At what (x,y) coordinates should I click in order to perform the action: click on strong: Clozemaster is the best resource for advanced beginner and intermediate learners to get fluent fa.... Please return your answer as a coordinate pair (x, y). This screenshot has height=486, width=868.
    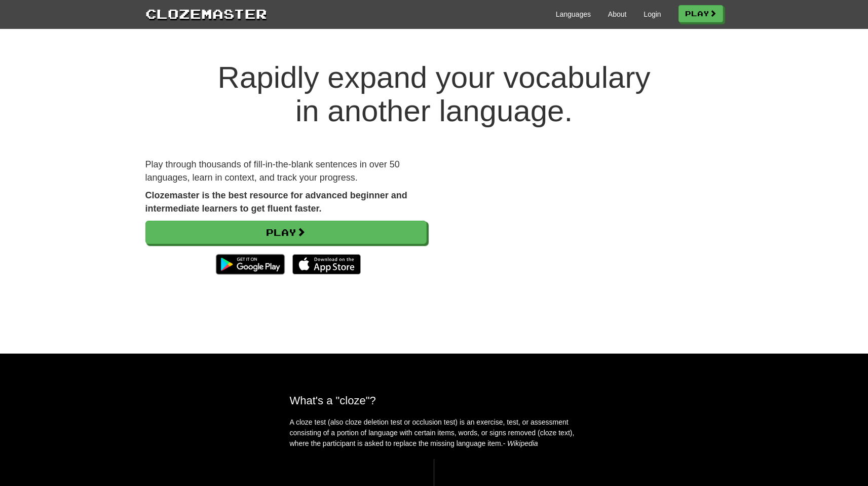
    Looking at the image, I should click on (276, 202).